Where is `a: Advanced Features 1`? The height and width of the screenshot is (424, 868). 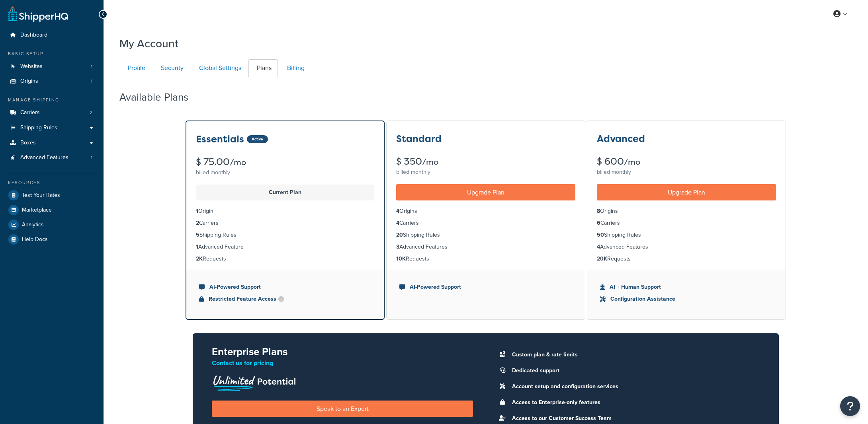 a: Advanced Features 1 is located at coordinates (52, 158).